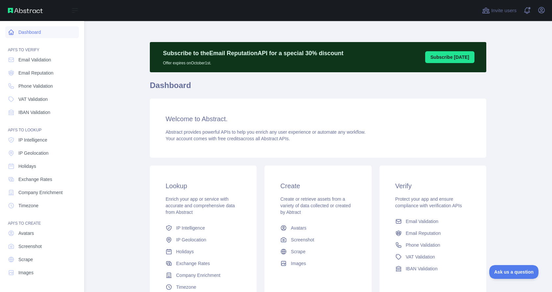 The width and height of the screenshot is (552, 292). Describe the element at coordinates (42, 46) in the screenshot. I see `div: API'S TO VERIFY` at that location.